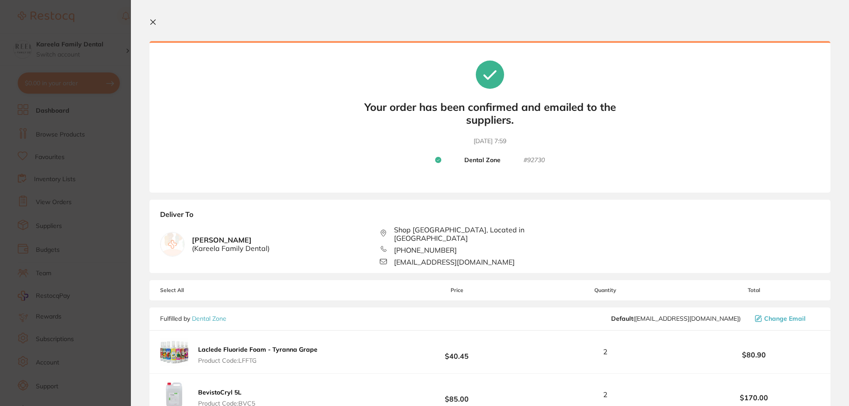  Describe the element at coordinates (490, 218) in the screenshot. I see `b: Deliver To` at that location.